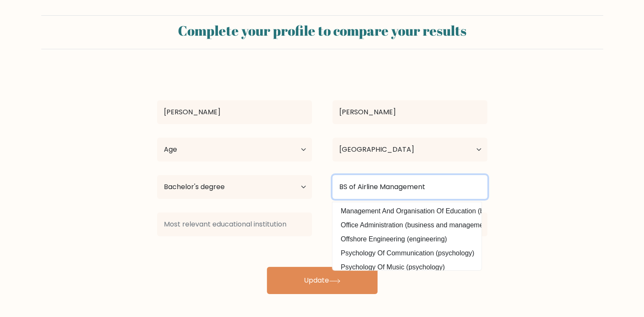 Image resolution: width=644 pixels, height=317 pixels. I want to click on option: Psychology Of Music (psychology), so click(407, 268).